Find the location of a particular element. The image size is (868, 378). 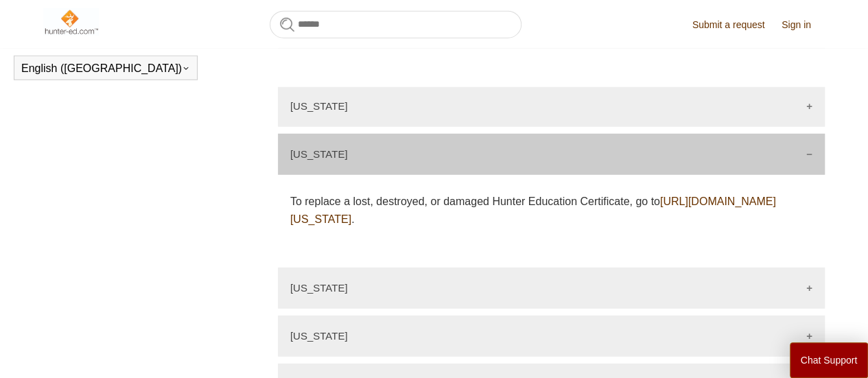

img: Hunter-Ed Help Center home page is located at coordinates (71, 22).